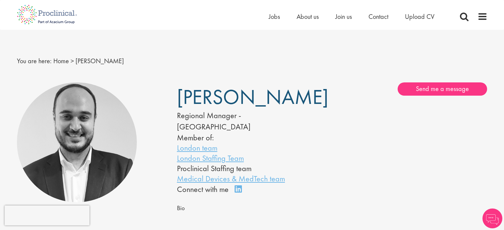 The image size is (504, 230). I want to click on a: London team, so click(197, 148).